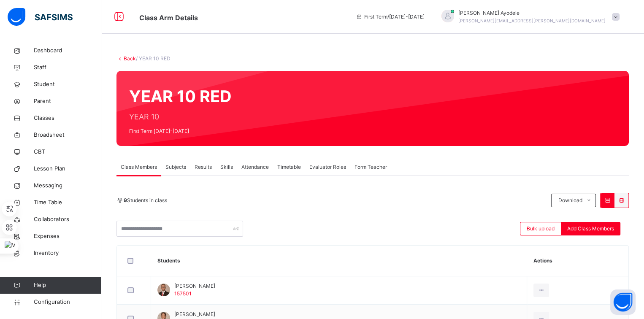 The height and width of the screenshot is (319, 644). I want to click on span: Parent, so click(68, 101).